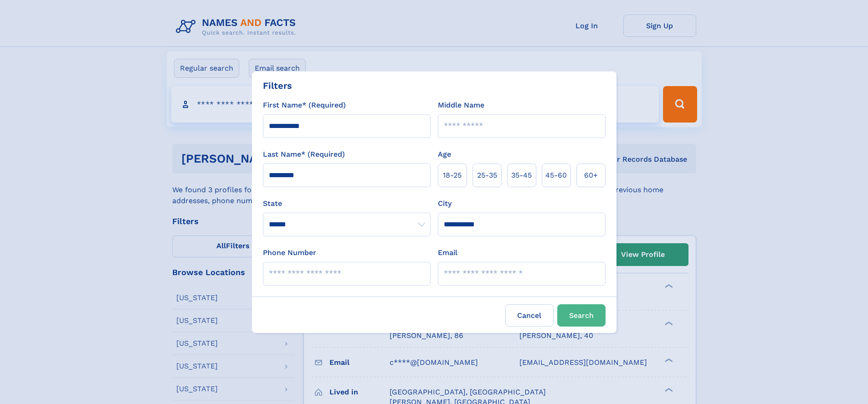 This screenshot has width=868, height=404. I want to click on span: 60+, so click(591, 175).